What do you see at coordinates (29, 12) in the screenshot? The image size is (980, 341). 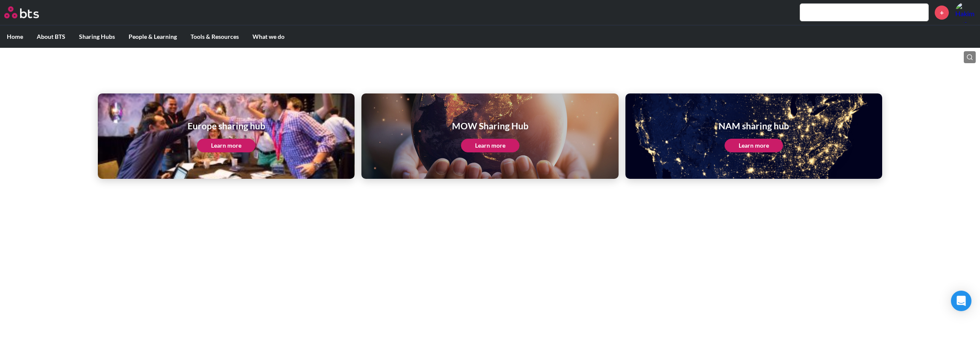 I see `a: Go home` at bounding box center [29, 12].